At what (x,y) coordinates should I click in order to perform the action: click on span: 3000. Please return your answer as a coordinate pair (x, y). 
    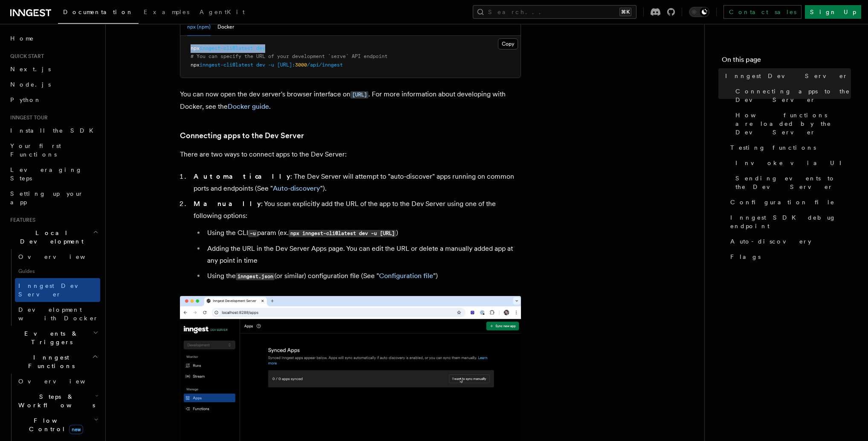
    Looking at the image, I should click on (301, 65).